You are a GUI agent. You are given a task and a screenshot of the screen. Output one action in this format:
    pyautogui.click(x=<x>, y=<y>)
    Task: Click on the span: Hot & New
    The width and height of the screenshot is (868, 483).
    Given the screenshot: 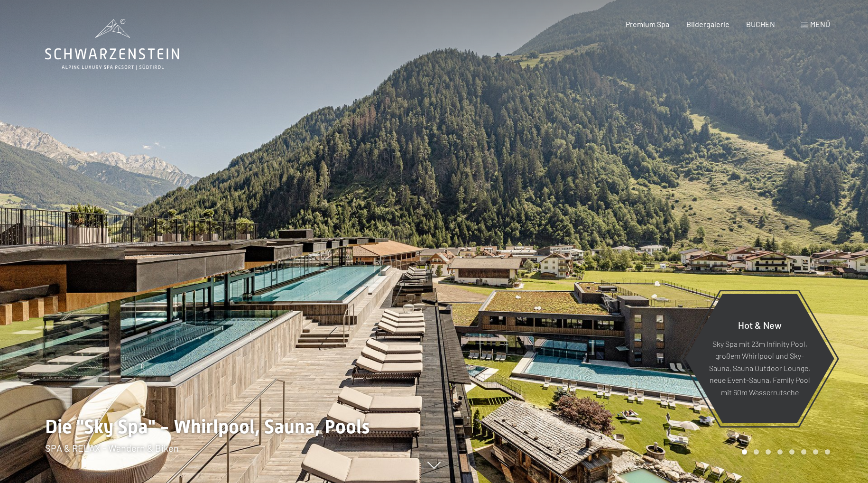 What is the action you would take?
    pyautogui.click(x=760, y=325)
    